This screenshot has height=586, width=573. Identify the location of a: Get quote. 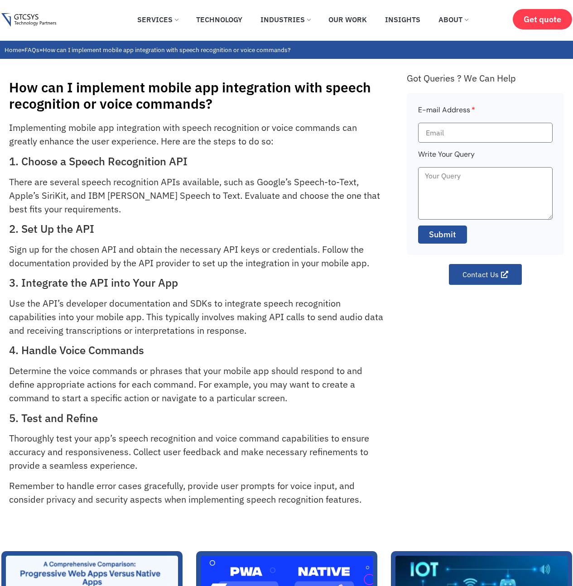
(542, 19).